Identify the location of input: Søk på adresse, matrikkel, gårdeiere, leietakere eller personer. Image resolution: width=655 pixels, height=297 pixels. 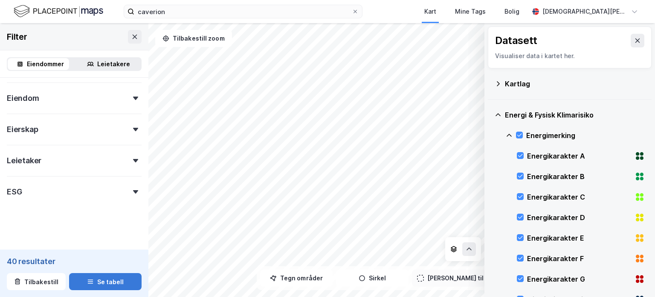
(243, 12).